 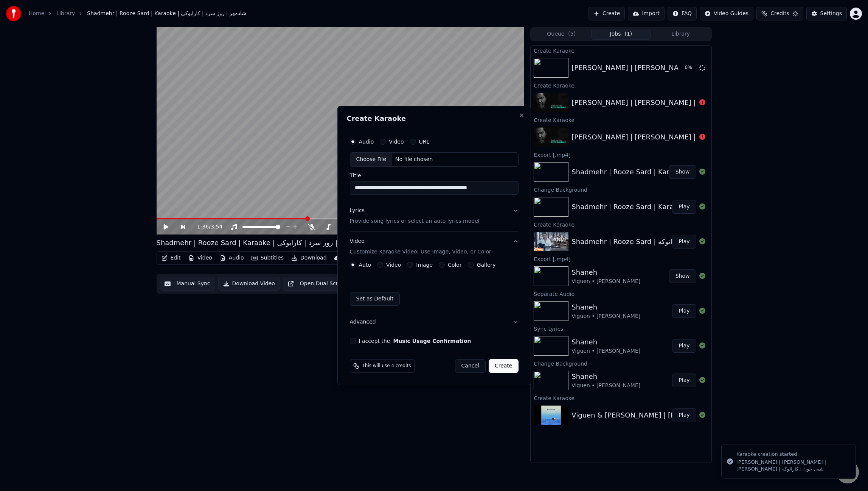 What do you see at coordinates (470, 366) in the screenshot?
I see `button: Cancel` at bounding box center [470, 366].